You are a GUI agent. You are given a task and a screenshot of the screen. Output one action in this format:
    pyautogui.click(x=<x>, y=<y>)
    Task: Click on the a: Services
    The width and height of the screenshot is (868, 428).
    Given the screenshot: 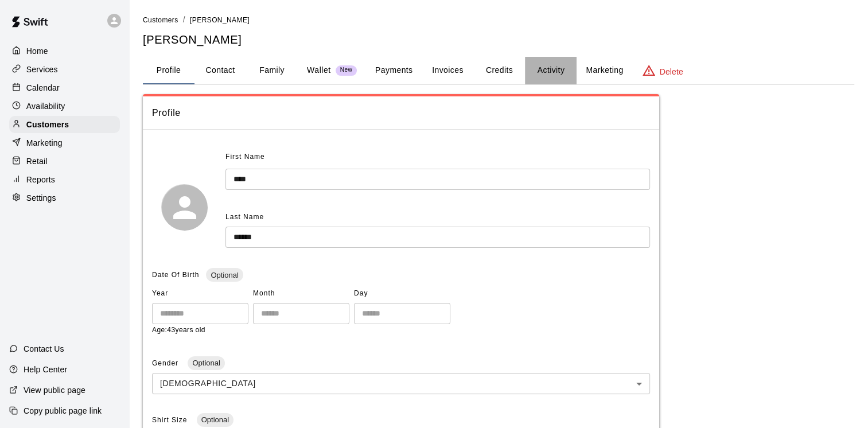 What is the action you would take?
    pyautogui.click(x=64, y=70)
    